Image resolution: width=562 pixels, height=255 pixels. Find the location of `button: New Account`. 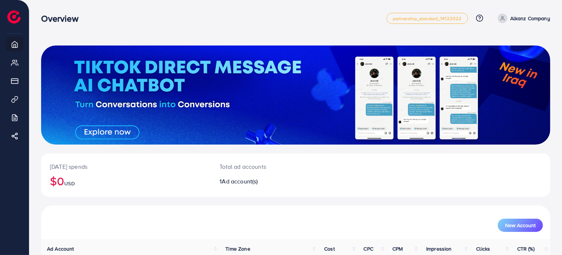

button: New Account is located at coordinates (520, 225).